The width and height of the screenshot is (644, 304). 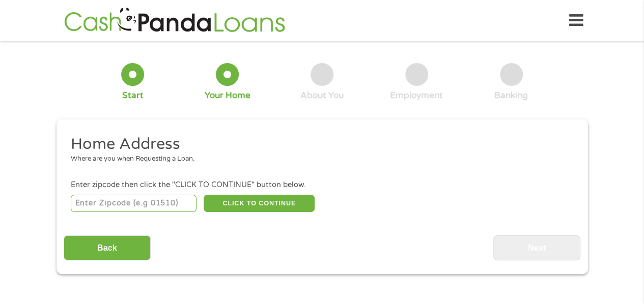 I want to click on div: Banking, so click(x=511, y=96).